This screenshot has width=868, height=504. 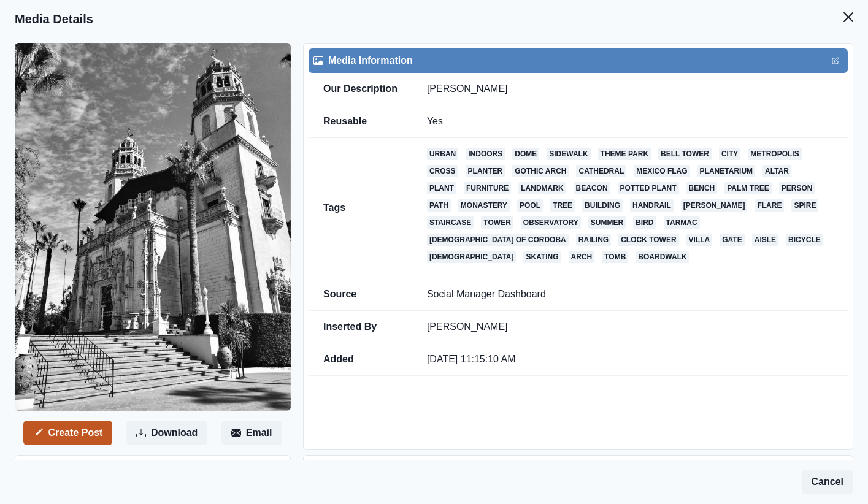 What do you see at coordinates (485, 154) in the screenshot?
I see `a: indoors` at bounding box center [485, 154].